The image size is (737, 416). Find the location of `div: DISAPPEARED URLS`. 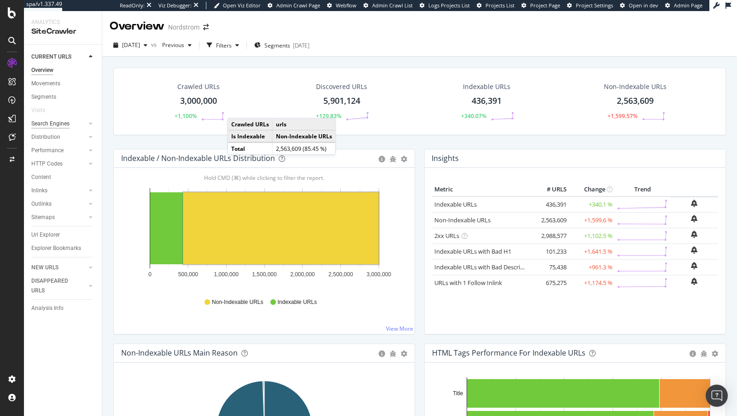

div: DISAPPEARED URLS is located at coordinates (54, 286).